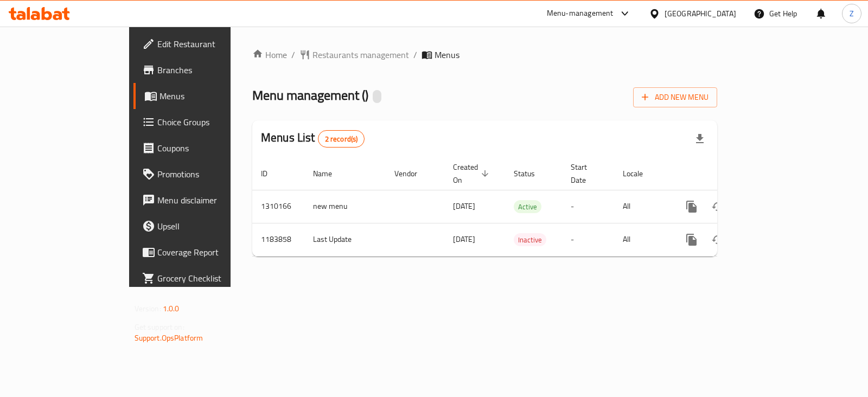 The width and height of the screenshot is (868, 397). I want to click on a: Coupons, so click(203, 148).